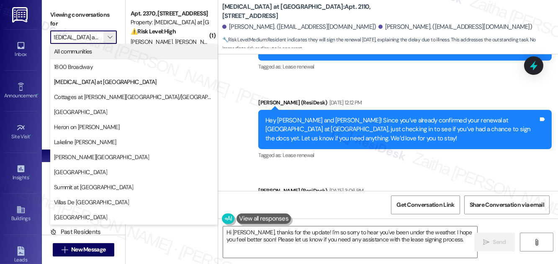 This screenshot has height=264, width=558. I want to click on a: Insights •, so click(21, 173).